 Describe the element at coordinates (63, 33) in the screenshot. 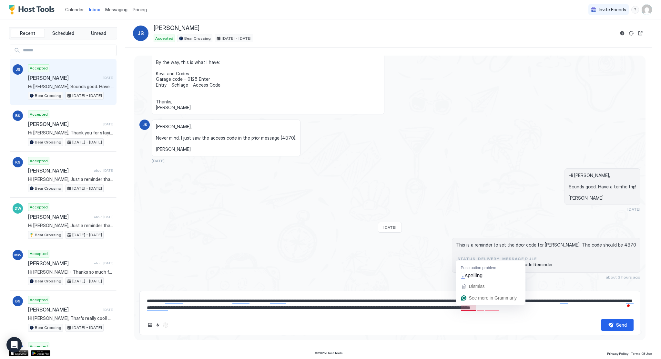

I see `div: tab-group` at that location.